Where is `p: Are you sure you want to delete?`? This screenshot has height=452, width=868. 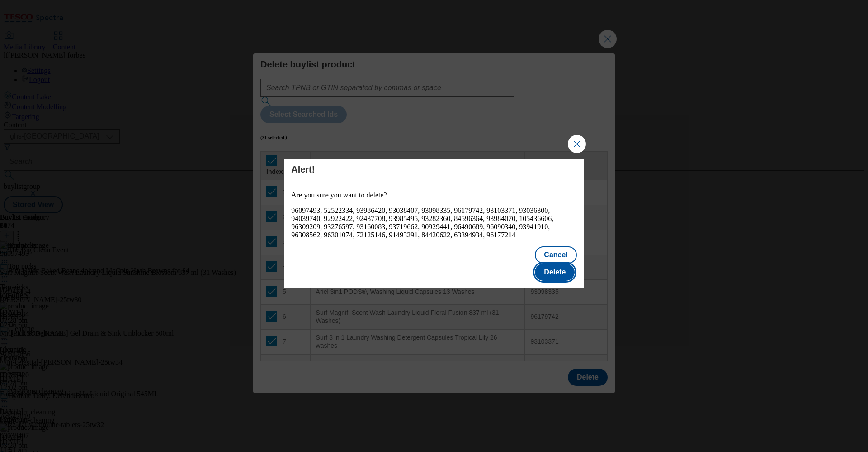
p: Are you sure you want to delete? is located at coordinates (434, 195).